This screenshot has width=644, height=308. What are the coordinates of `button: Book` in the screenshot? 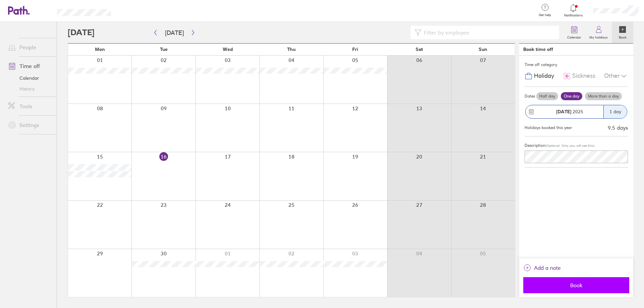 It's located at (576, 285).